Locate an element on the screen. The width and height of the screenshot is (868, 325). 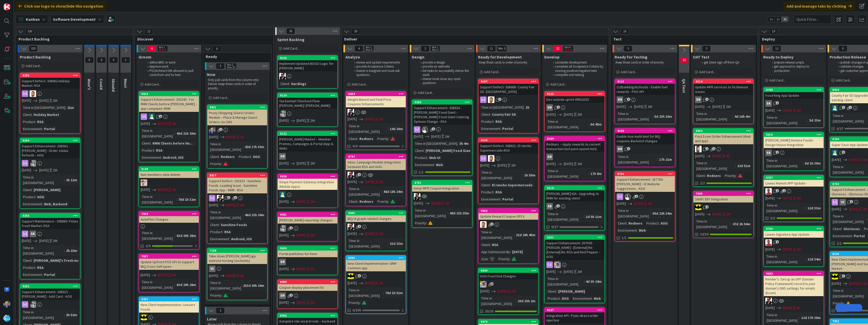
div: 8747 is located at coordinates (376, 157).